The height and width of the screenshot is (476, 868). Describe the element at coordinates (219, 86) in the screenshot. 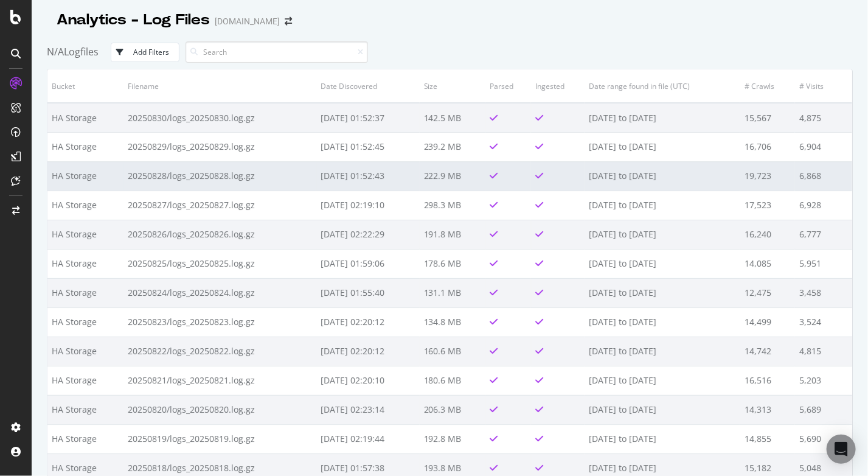

I see `th: Filename` at that location.